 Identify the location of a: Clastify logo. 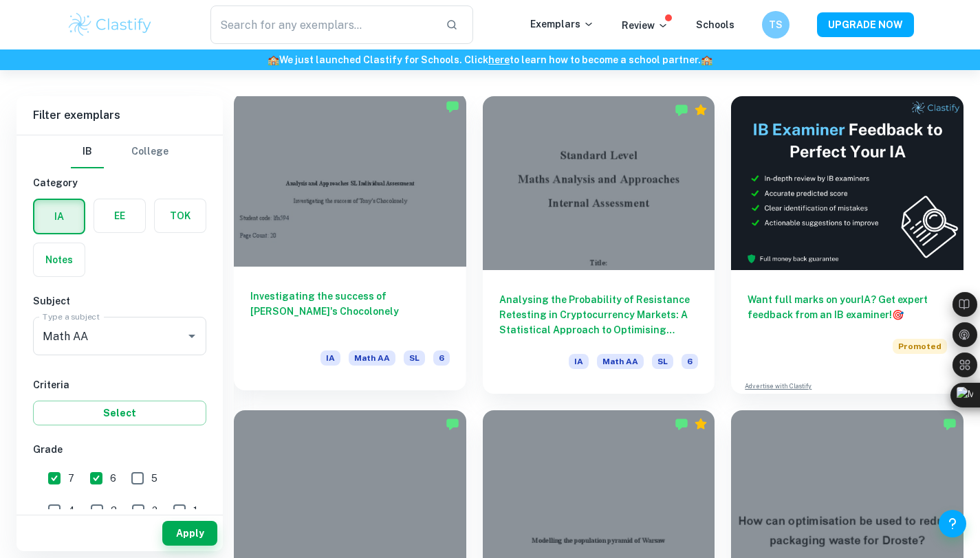
(110, 25).